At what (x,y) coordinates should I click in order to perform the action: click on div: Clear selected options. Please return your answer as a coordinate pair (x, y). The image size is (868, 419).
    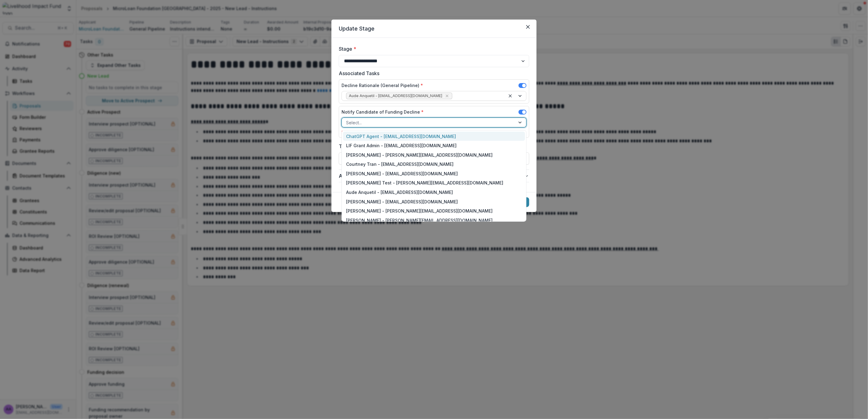
    Looking at the image, I should click on (510, 96).